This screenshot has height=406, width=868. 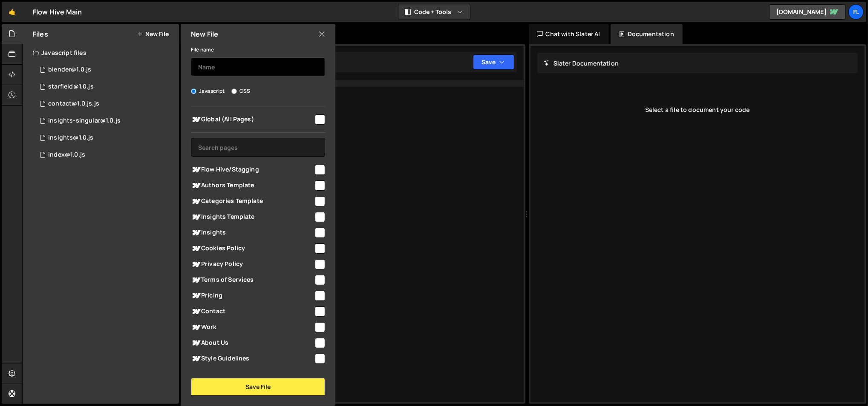 I want to click on span: Categories Template, so click(x=252, y=201).